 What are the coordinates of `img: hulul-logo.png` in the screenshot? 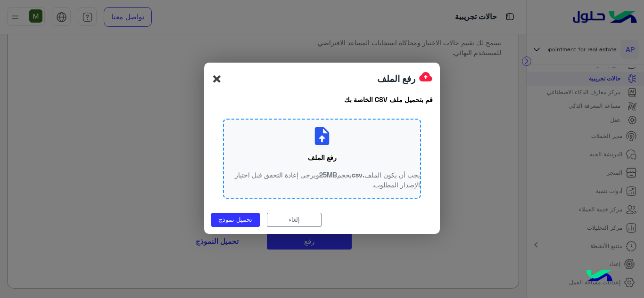 It's located at (600, 277).